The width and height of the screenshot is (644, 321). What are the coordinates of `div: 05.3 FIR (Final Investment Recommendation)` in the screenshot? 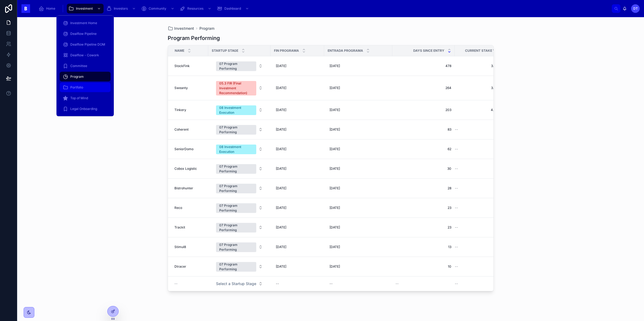 It's located at (236, 88).